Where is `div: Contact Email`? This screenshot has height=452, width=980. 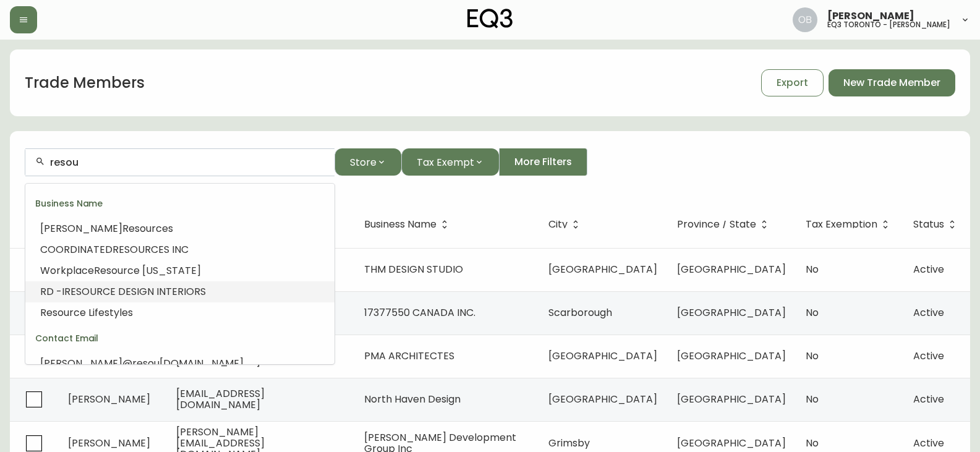
div: Contact Email is located at coordinates (180, 338).